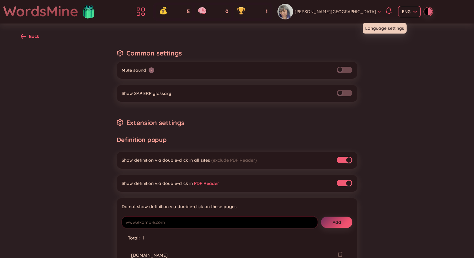 Image resolution: width=474 pixels, height=258 pixels. Describe the element at coordinates (337, 222) in the screenshot. I see `span: Add` at that location.